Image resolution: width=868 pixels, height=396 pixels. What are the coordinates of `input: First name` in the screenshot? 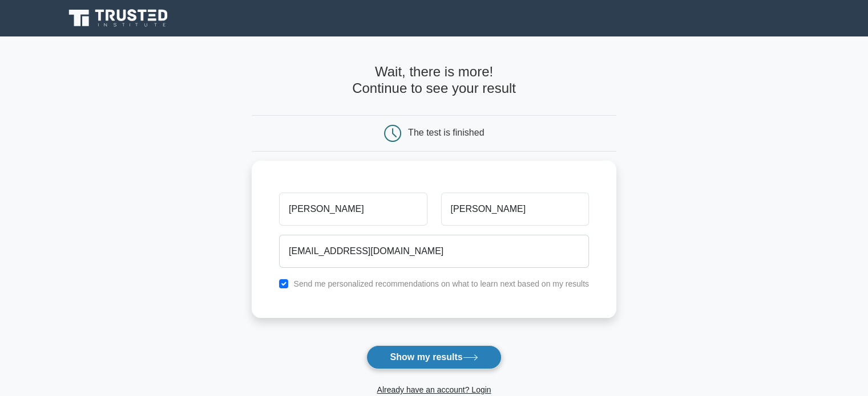 It's located at (353, 209).